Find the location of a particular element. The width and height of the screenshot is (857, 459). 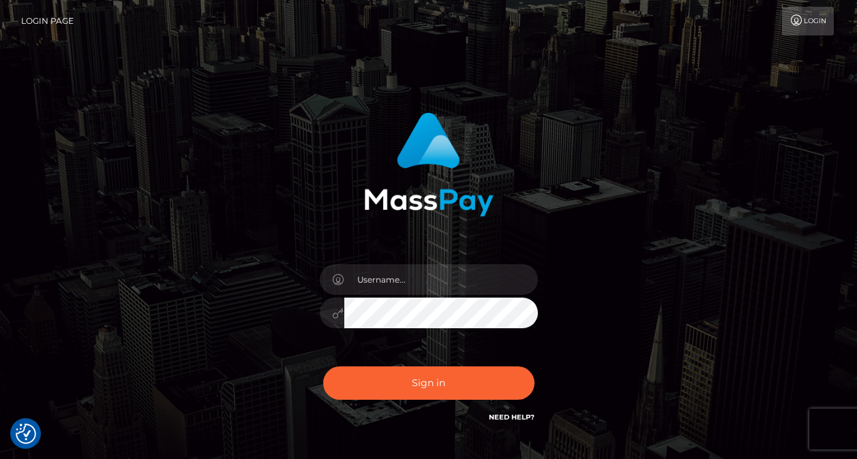

input: Username... is located at coordinates (441, 279).